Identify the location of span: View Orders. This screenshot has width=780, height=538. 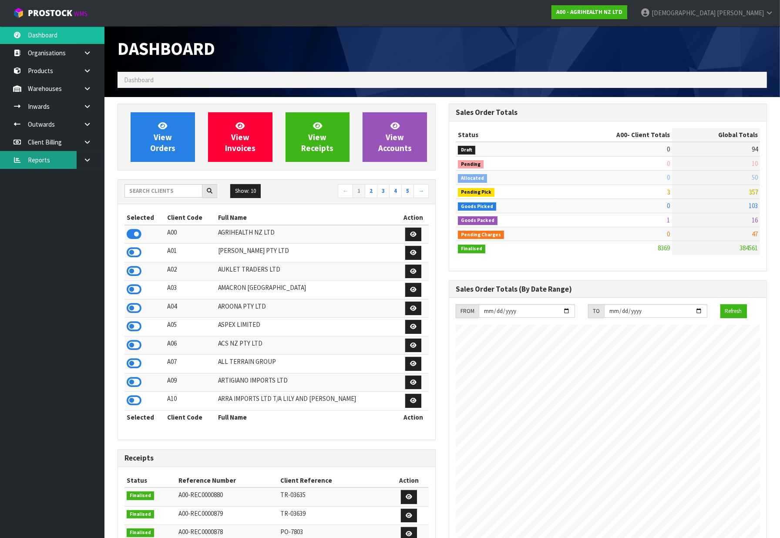
(163, 137).